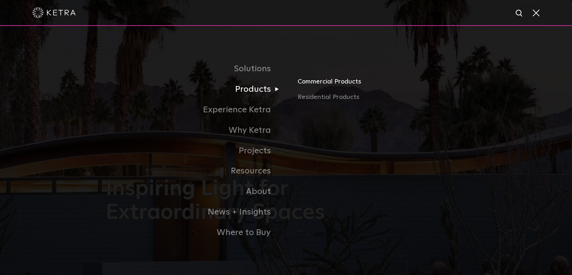  I want to click on a: Solutions, so click(196, 69).